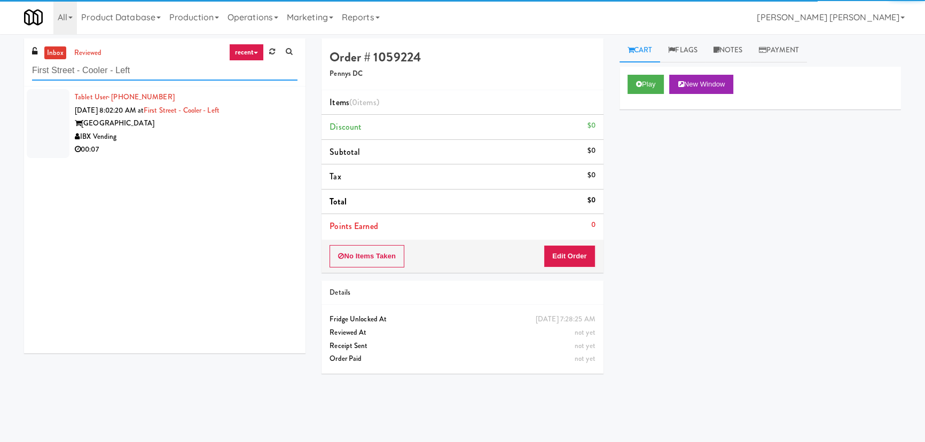 The image size is (925, 442). What do you see at coordinates (462, 333) in the screenshot?
I see `div: Reviewed At` at bounding box center [462, 333].